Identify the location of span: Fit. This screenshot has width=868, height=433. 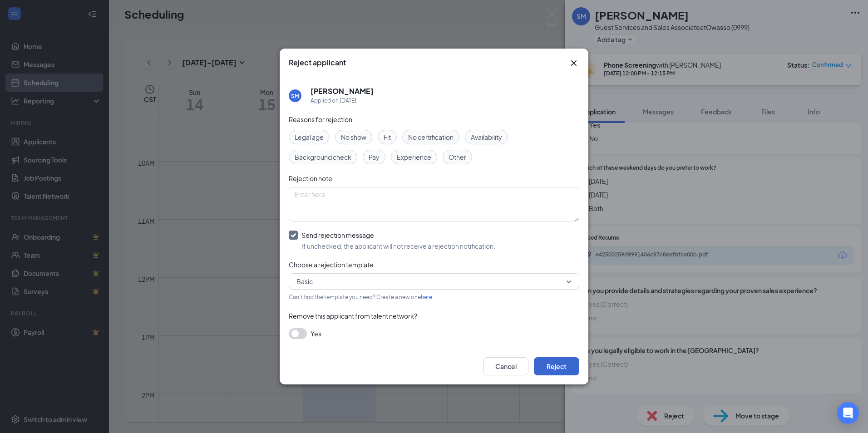
(387, 137).